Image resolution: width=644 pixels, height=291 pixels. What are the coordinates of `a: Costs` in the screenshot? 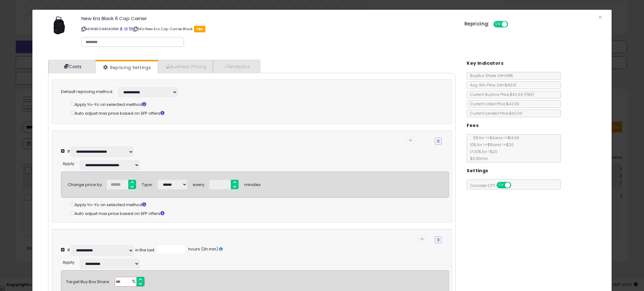 It's located at (72, 67).